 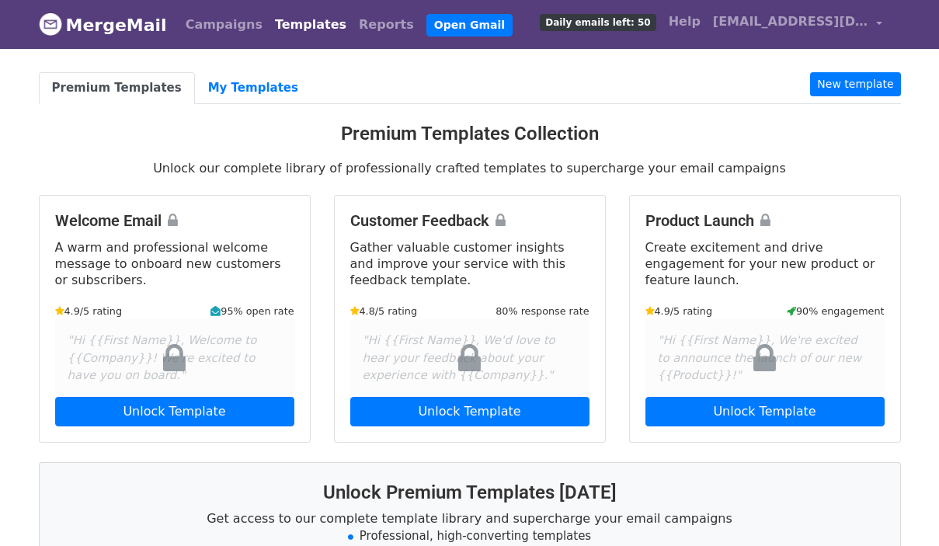 I want to click on p: A warm and professional welcome message to onboard new customers or subscribers., so click(x=175, y=263).